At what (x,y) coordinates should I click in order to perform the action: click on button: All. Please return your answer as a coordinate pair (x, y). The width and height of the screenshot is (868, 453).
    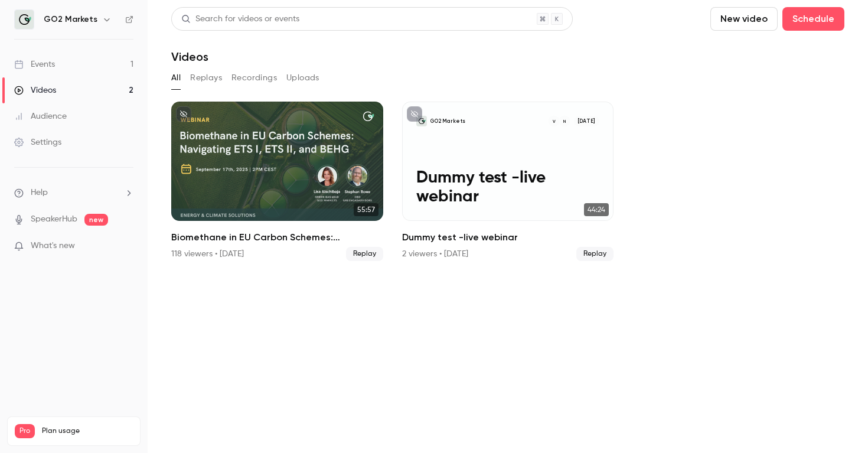
    Looking at the image, I should click on (176, 78).